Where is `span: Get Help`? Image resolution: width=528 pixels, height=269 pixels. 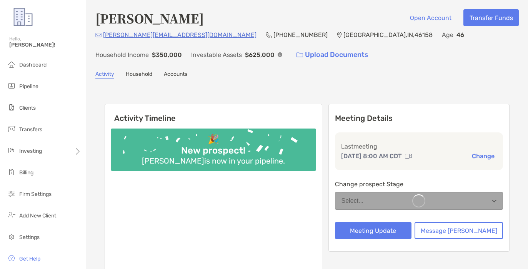
span: Get Help is located at coordinates (30, 258).